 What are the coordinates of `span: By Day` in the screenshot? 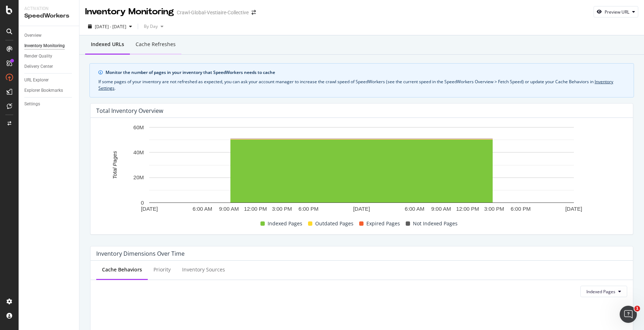 It's located at (149, 26).